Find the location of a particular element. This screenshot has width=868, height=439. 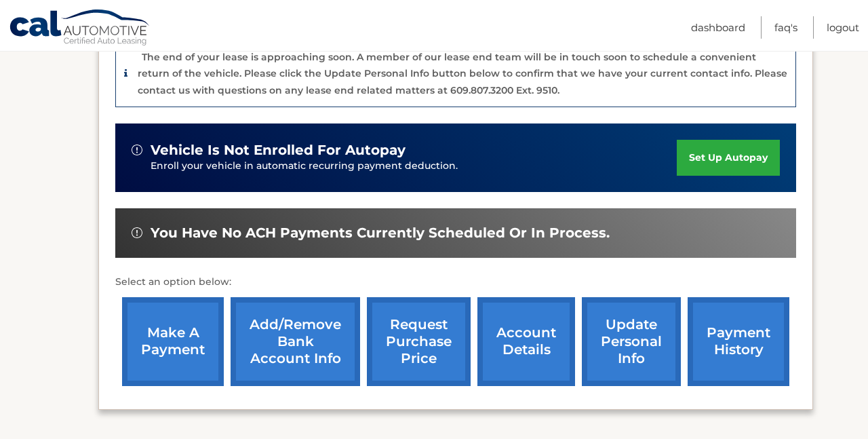

p: Enroll your vehicle in automatic recurring payment deduction. is located at coordinates (414, 166).